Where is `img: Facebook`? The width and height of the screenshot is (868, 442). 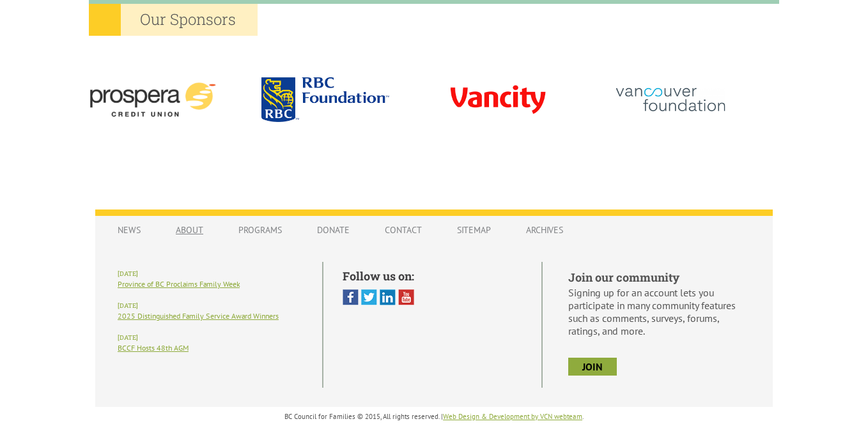
img: Facebook is located at coordinates (350, 297).